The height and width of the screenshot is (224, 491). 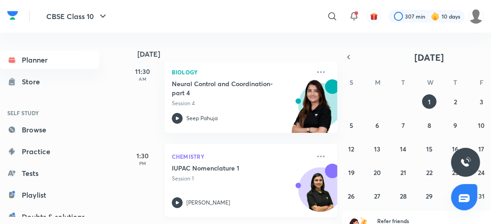 What do you see at coordinates (430, 196) in the screenshot?
I see `button: October 29, 2025` at bounding box center [430, 196].